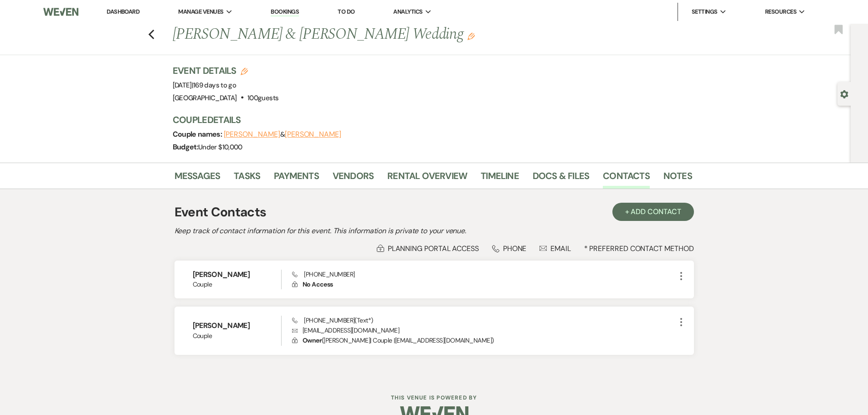  I want to click on span: Couple names:, so click(198, 134).